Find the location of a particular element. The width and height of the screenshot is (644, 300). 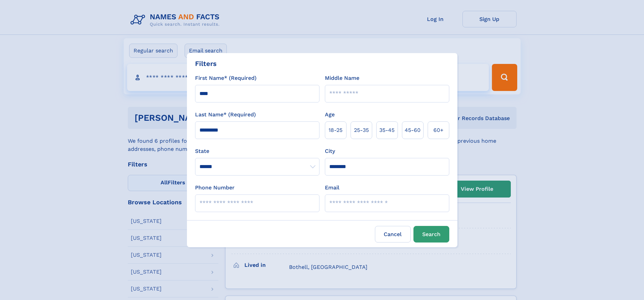

span: 25‑35 is located at coordinates (361, 130).